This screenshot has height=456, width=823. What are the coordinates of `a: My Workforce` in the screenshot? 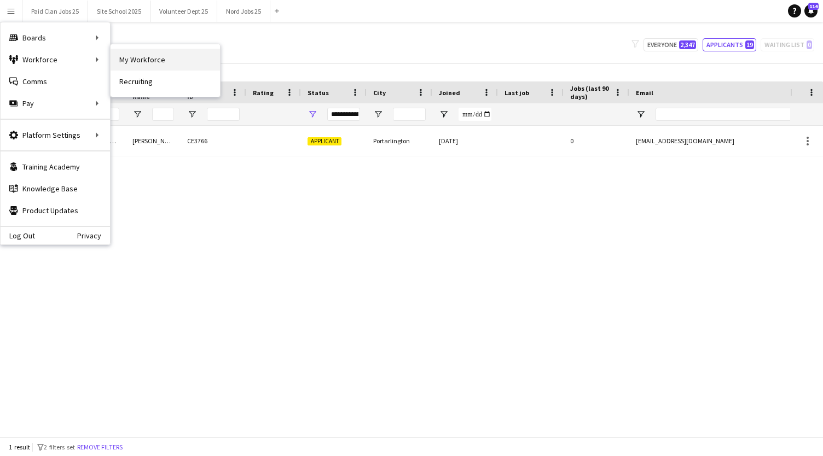 It's located at (165, 60).